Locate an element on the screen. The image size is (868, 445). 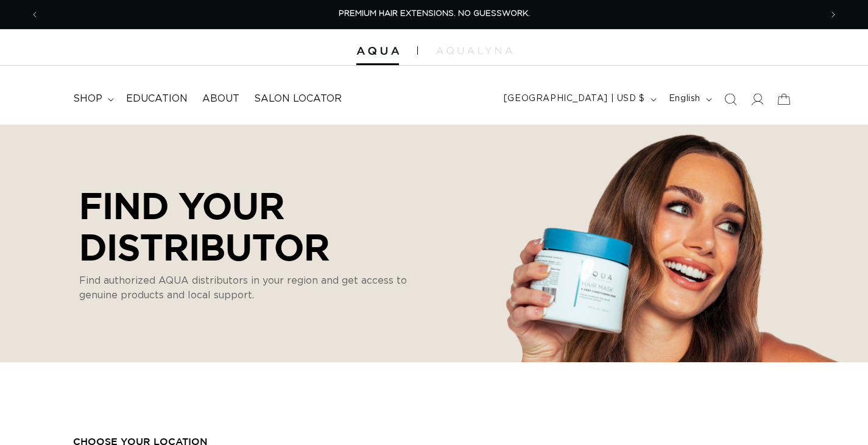
a: Salon Locator is located at coordinates (298, 99).